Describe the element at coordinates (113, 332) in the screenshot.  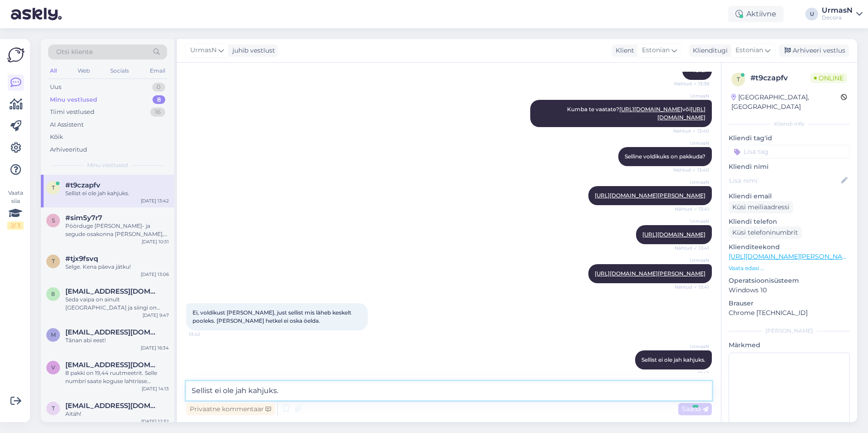
I see `span: merle152@hotmail.com` at that location.